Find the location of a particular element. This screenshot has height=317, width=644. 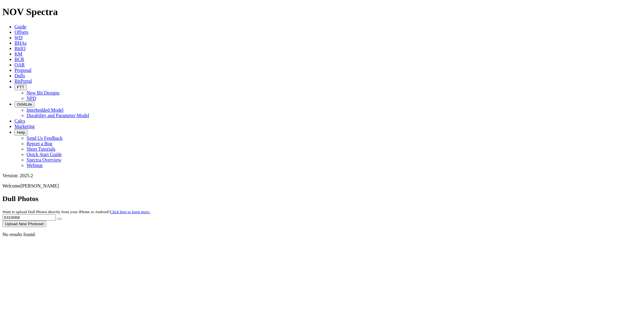

span: BitIQ is located at coordinates (20, 49).